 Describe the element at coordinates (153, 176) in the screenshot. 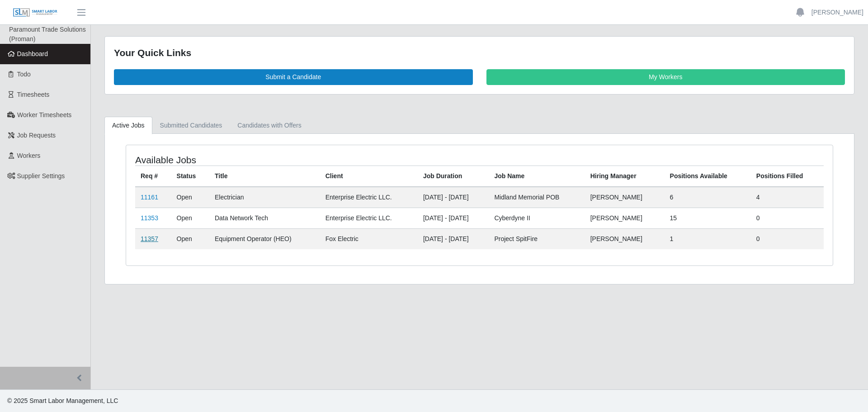

I see `th: Req #` at that location.